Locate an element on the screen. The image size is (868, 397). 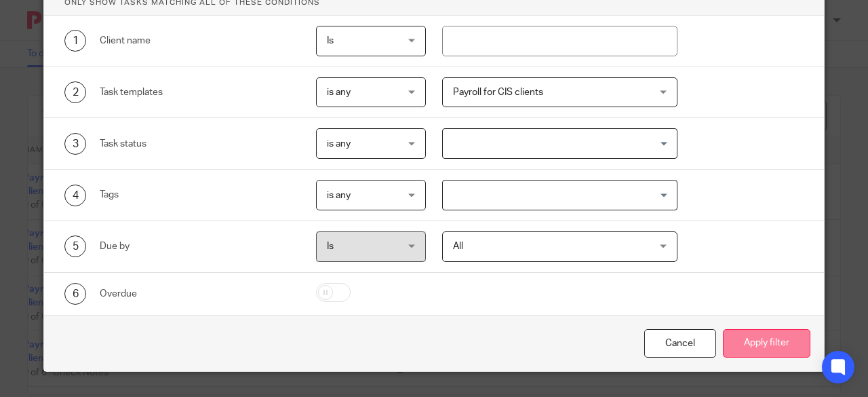
div: 5 is located at coordinates (75, 246).